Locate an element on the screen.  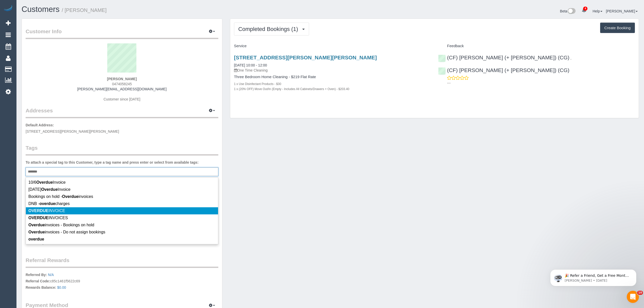
a: Customers is located at coordinates (41, 9).